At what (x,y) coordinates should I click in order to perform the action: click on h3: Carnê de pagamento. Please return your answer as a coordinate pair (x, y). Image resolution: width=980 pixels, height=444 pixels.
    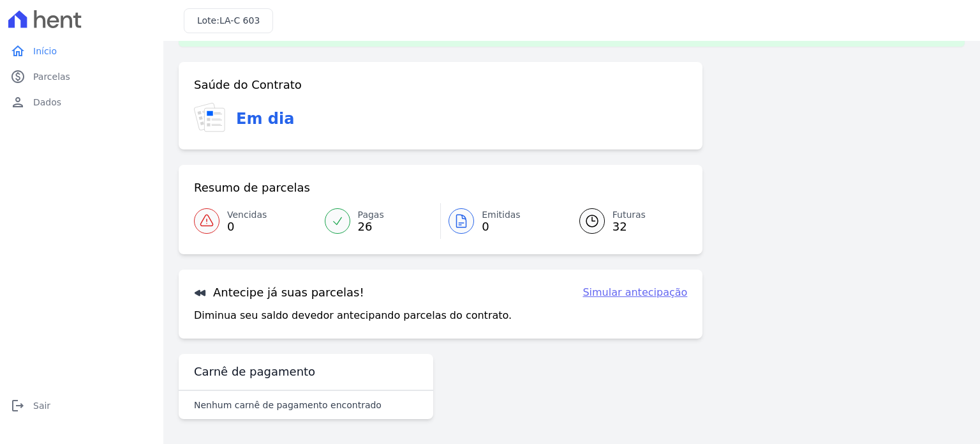
    Looking at the image, I should click on (255, 372).